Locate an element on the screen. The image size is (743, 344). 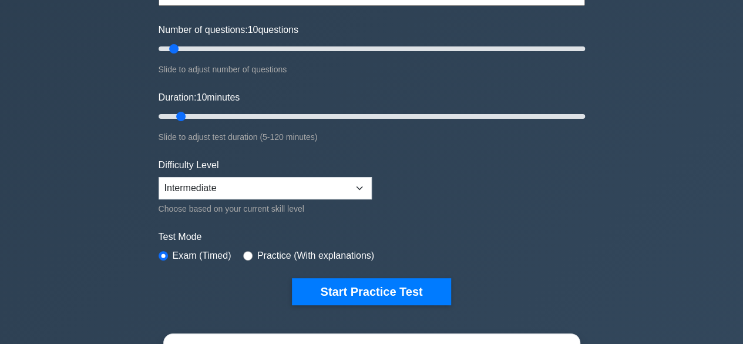
button: Start Practice Test is located at coordinates (371, 291).